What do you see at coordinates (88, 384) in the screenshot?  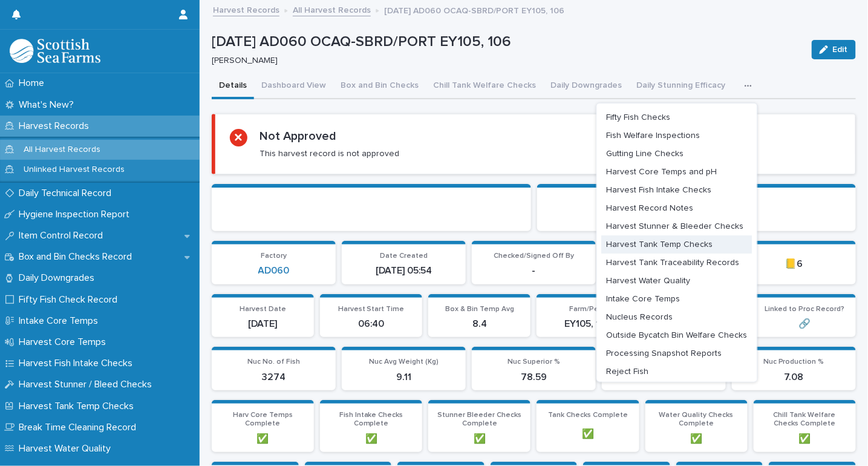 I see `p: Harvest Stunner / Bleed Checks` at bounding box center [88, 384].